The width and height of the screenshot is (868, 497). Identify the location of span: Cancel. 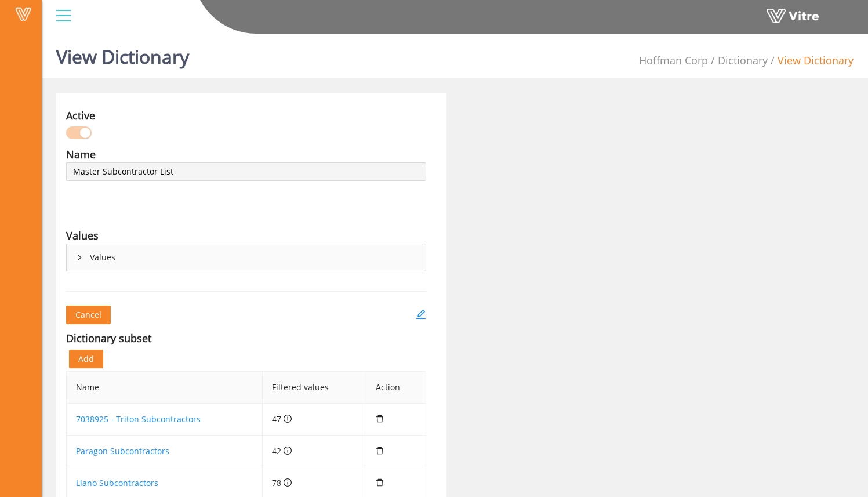
(88, 315).